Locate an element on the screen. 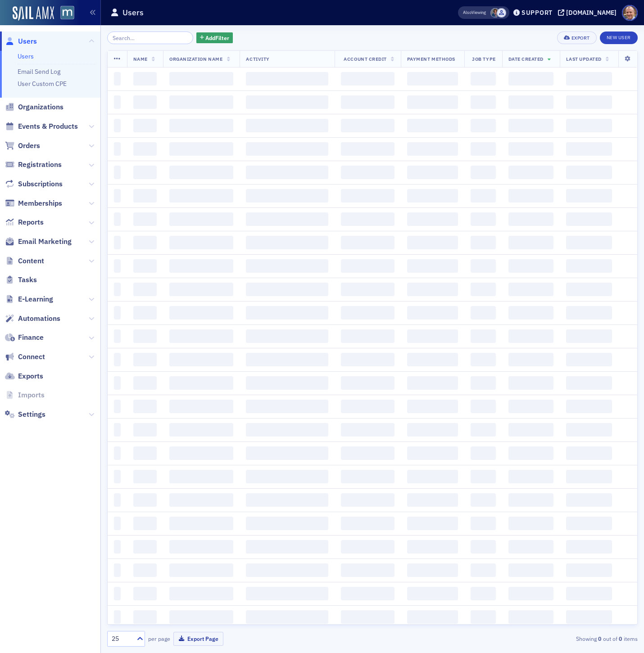  span: Payment Methods is located at coordinates (431, 59).